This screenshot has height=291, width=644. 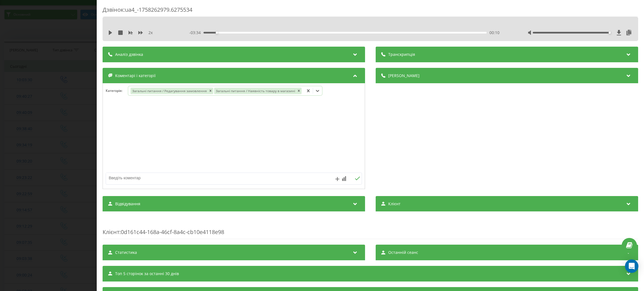 I want to click on span: - 03:34, so click(x=196, y=33).